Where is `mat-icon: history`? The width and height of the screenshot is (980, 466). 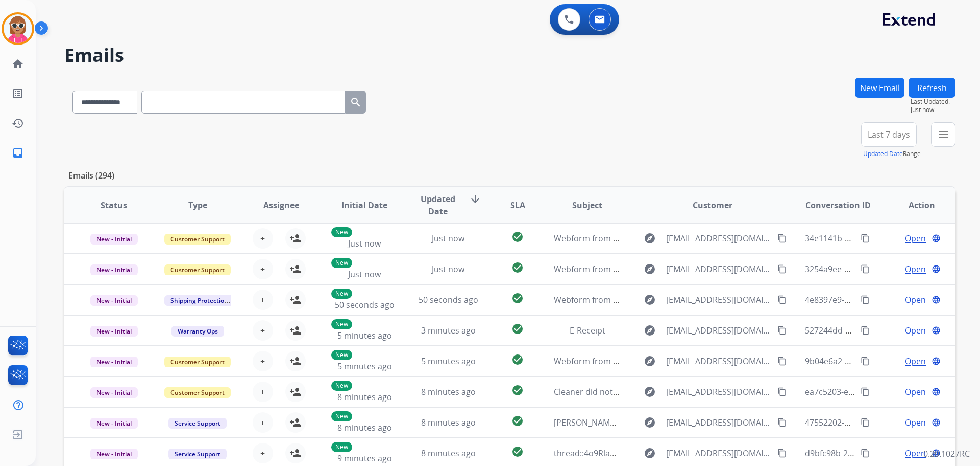 mat-icon: history is located at coordinates (18, 123).